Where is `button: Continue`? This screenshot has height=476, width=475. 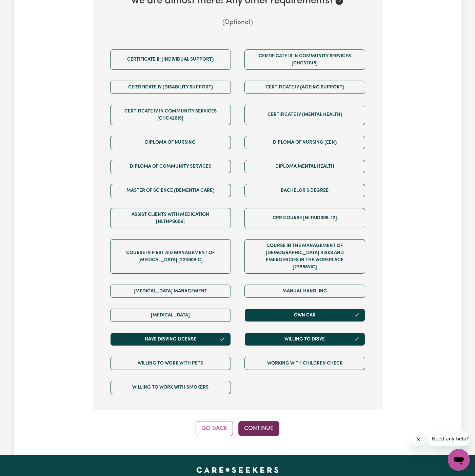
button: Continue is located at coordinates (259, 429).